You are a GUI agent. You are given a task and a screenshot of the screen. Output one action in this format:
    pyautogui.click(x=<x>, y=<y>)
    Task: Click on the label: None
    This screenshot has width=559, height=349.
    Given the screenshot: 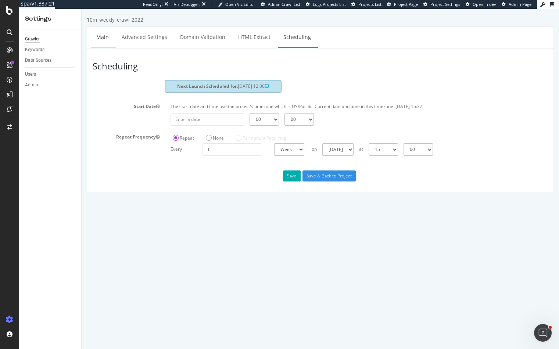 What is the action you would take?
    pyautogui.click(x=133, y=129)
    